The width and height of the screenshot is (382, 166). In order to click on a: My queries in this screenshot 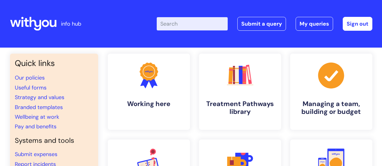, I will do `click(314, 24)`.